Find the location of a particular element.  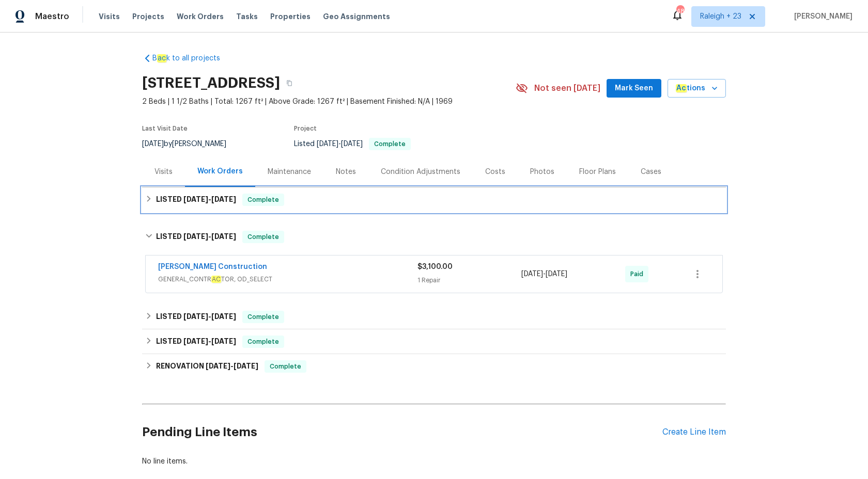

div: Floor Plans is located at coordinates (597, 172).